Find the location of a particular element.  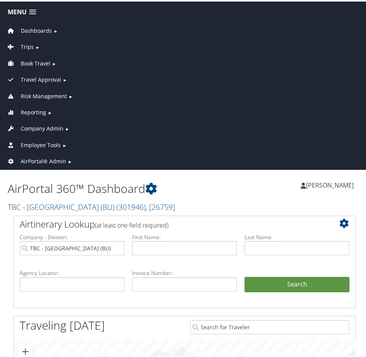

a: Book Travel is located at coordinates (28, 62).